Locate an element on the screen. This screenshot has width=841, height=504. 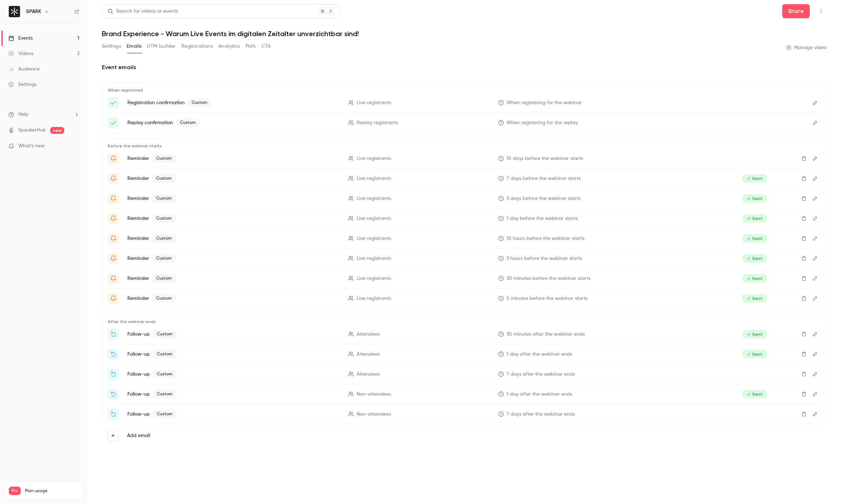
button: Analytics is located at coordinates (229, 46).